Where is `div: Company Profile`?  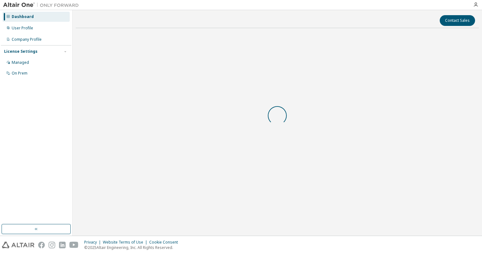 div: Company Profile is located at coordinates (27, 39).